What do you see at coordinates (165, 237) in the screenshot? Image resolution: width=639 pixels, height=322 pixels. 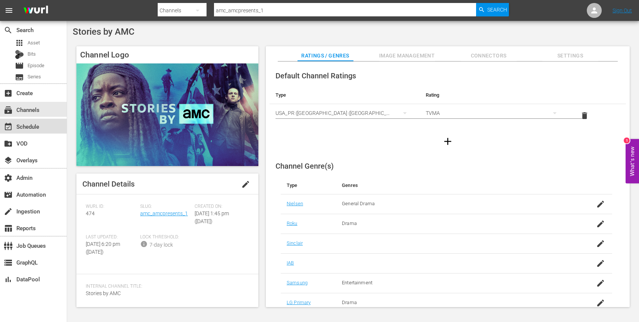 I see `span: Lock Threshold:` at bounding box center [165, 237].